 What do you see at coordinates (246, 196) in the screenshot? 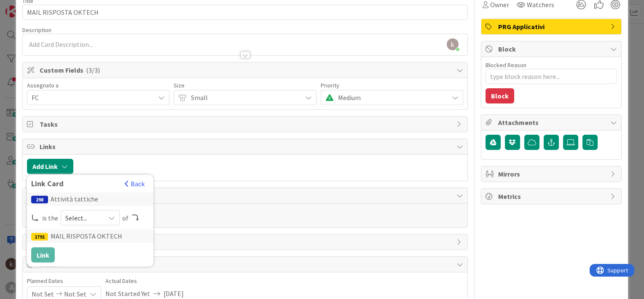
I see `span: Comments` at bounding box center [246, 196].